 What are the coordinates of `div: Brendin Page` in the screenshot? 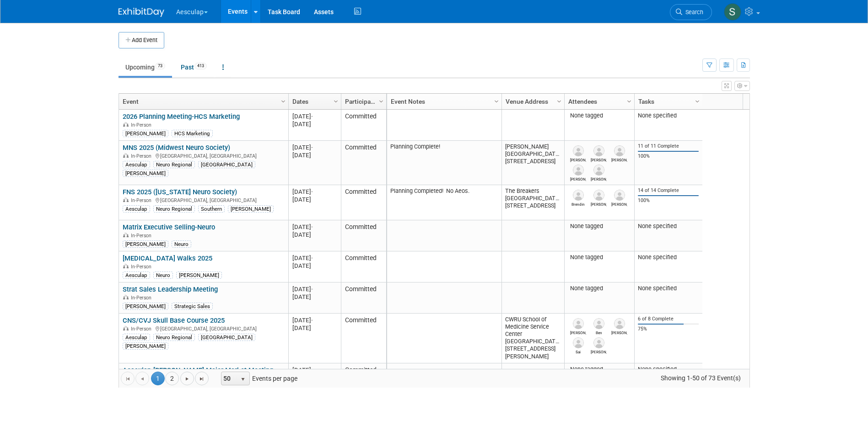 It's located at (578, 204).